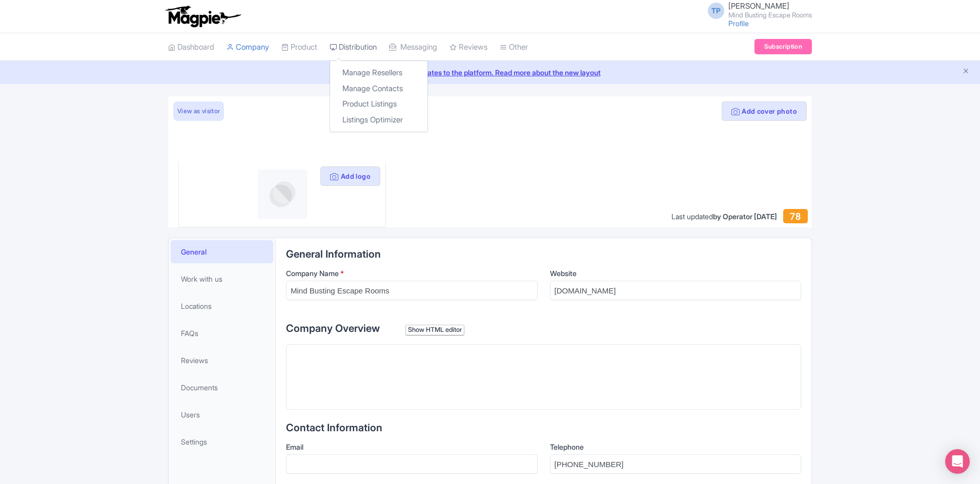 The height and width of the screenshot is (484, 980). Describe the element at coordinates (784, 47) in the screenshot. I see `a: Subscription` at that location.